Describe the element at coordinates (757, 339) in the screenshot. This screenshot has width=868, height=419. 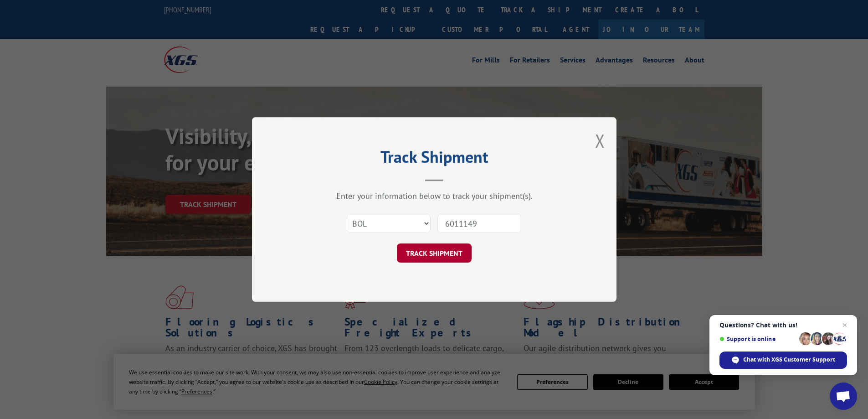
I see `span: Support is online` at that location.